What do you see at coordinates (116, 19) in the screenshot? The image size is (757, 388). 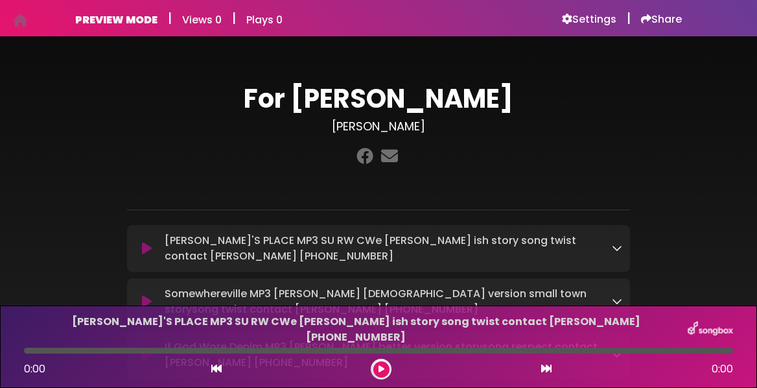 I see `h6: PREVIEW MODE` at bounding box center [116, 19].